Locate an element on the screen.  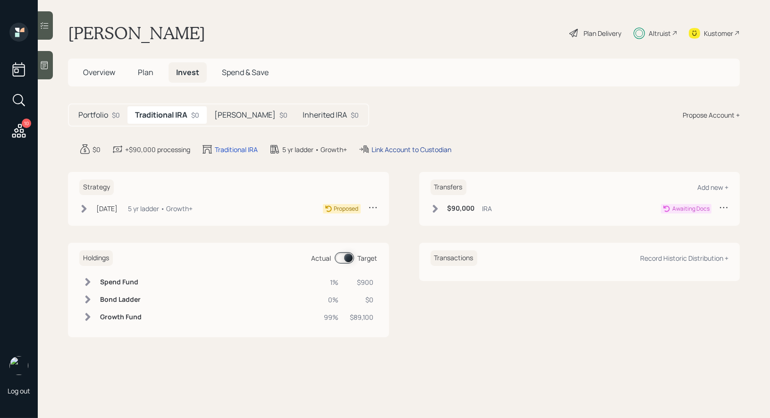
div: Target is located at coordinates (368, 258).